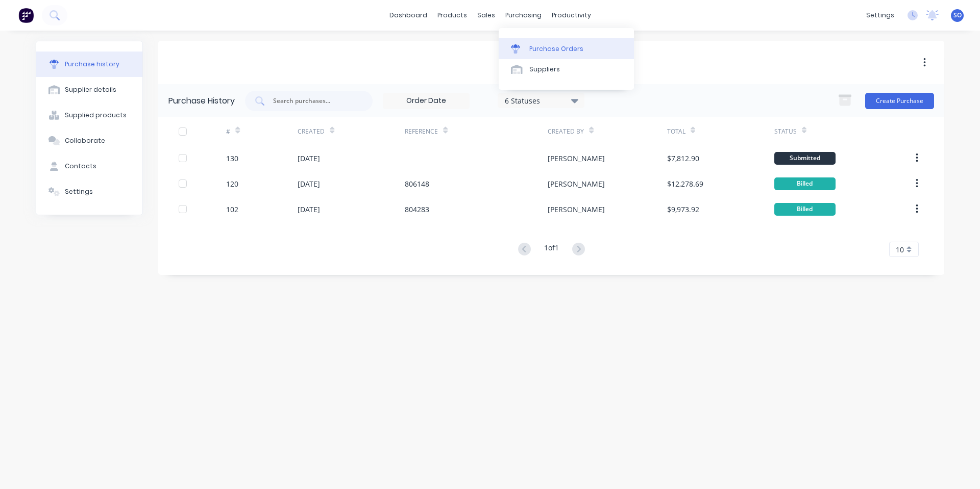 The image size is (980, 489). Describe the element at coordinates (90, 90) in the screenshot. I see `button: Supplier details` at that location.